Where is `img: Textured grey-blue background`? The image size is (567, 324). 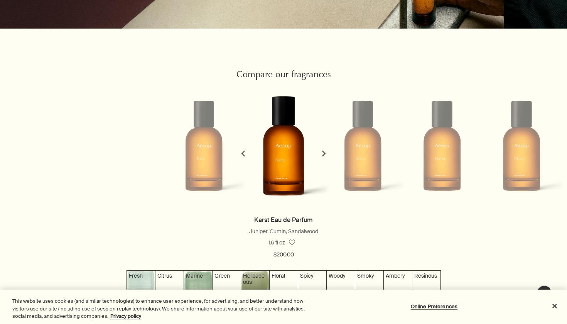 img: Textured grey-blue background is located at coordinates (141, 284).